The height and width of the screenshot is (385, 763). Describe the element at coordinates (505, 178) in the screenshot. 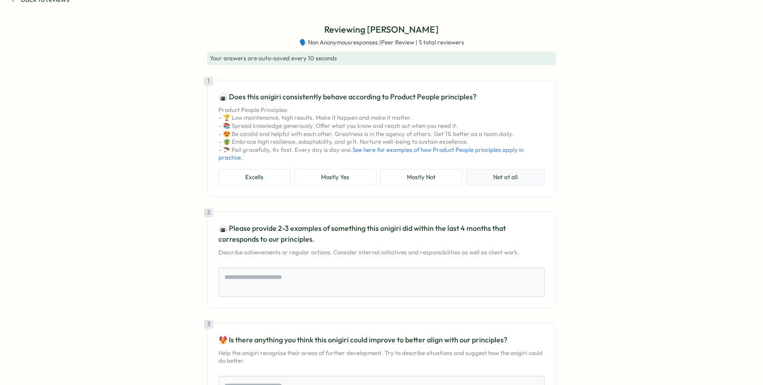

I see `button: Not at all` at that location.